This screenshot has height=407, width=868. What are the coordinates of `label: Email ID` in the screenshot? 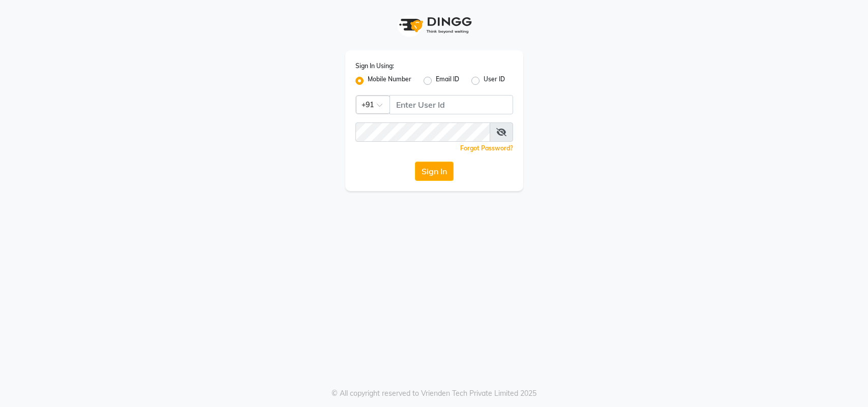 It's located at (447, 81).